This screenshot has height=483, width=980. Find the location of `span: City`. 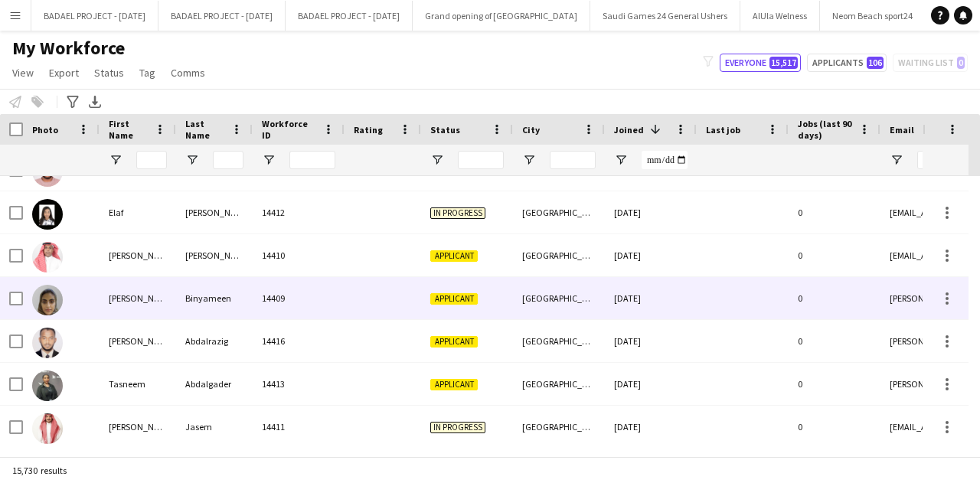

span: City is located at coordinates (531, 130).